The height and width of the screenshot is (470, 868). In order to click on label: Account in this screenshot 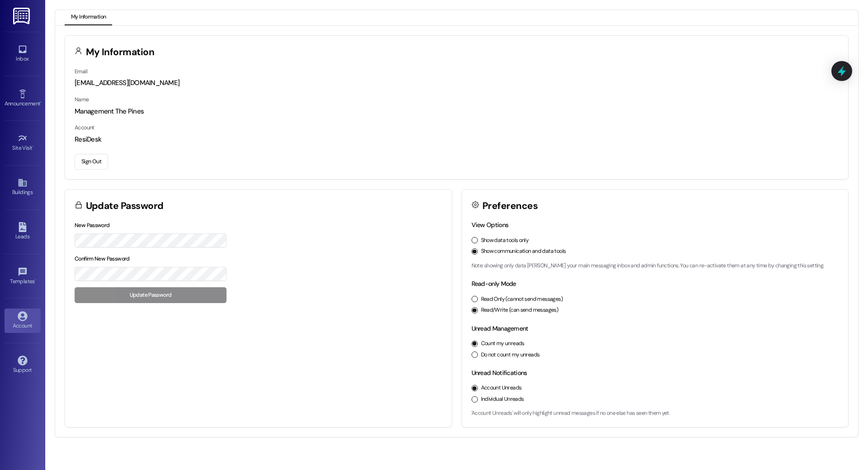, I will do `click(85, 128)`.